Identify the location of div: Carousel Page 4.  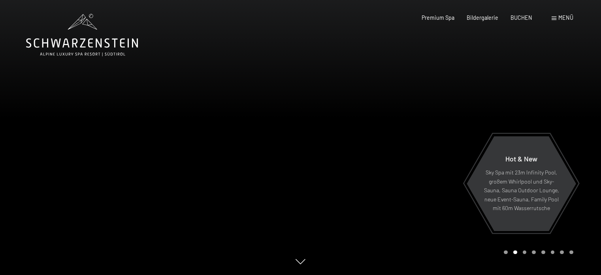
(534, 252).